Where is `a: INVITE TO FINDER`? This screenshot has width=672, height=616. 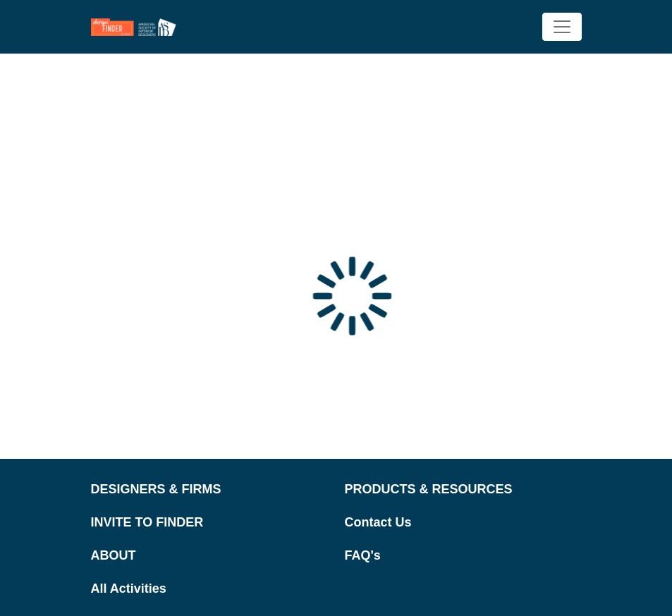
a: INVITE TO FINDER is located at coordinates (210, 522).